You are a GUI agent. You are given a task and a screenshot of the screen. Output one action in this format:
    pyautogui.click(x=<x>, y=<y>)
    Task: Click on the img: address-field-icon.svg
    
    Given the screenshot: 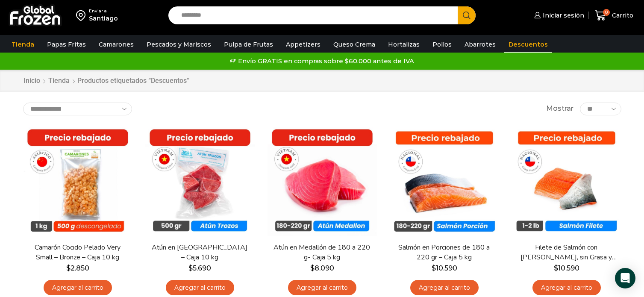 What is the action you would take?
    pyautogui.click(x=83, y=15)
    